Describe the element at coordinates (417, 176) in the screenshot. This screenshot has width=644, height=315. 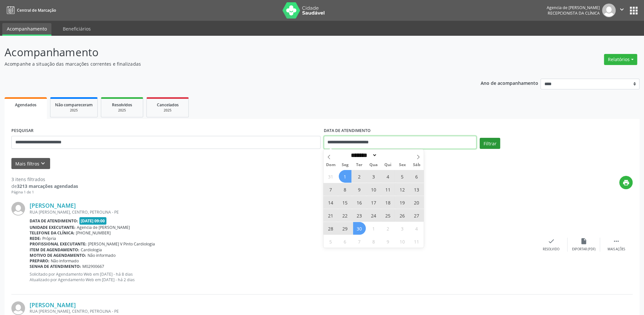
I see `span: Setembro 6, 2025` at that location.